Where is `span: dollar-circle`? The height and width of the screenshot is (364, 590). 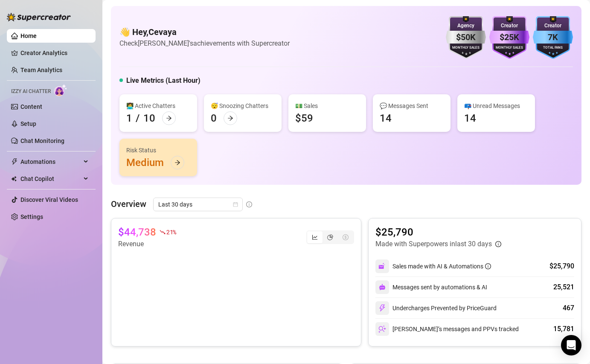 span: dollar-circle is located at coordinates (346, 237).